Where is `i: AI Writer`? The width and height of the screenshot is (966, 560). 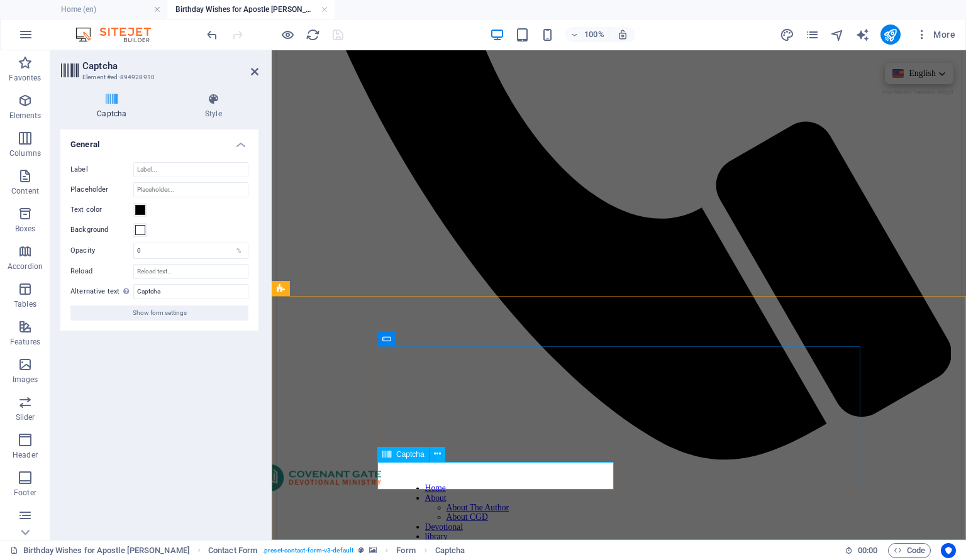 i: AI Writer is located at coordinates (862, 34).